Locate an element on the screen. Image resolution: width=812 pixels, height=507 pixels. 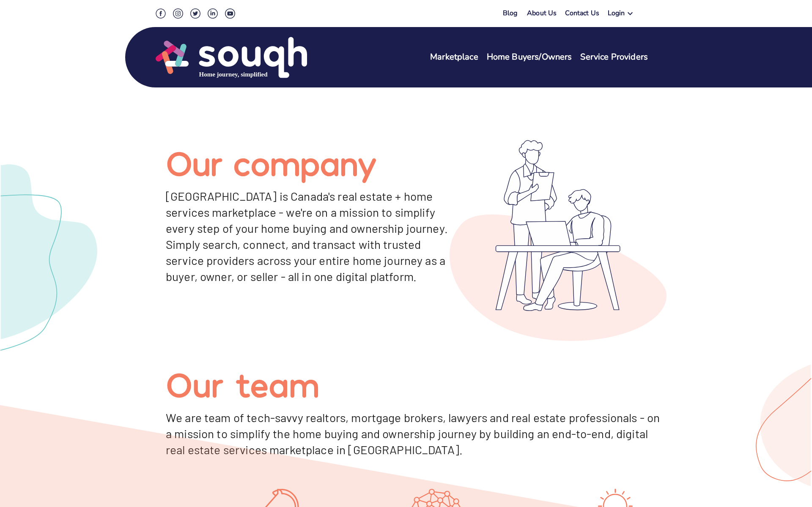
a: Marketplace is located at coordinates (454, 57).